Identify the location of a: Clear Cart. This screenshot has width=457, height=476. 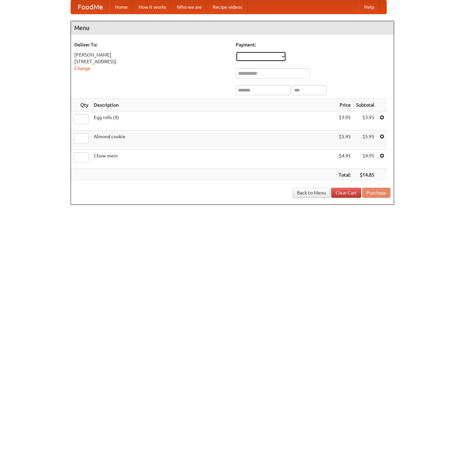
(346, 193).